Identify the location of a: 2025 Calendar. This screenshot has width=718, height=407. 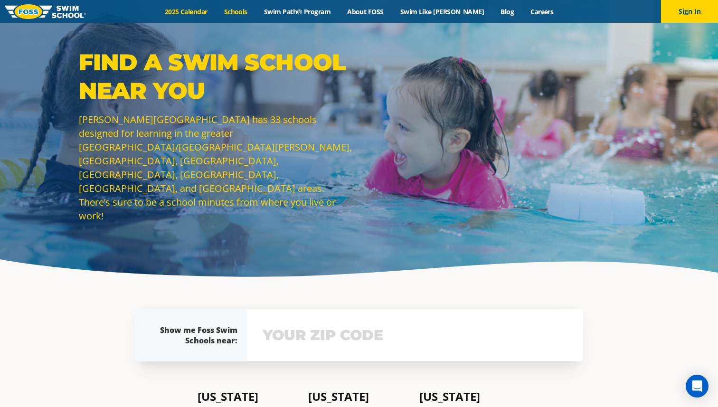
(186, 11).